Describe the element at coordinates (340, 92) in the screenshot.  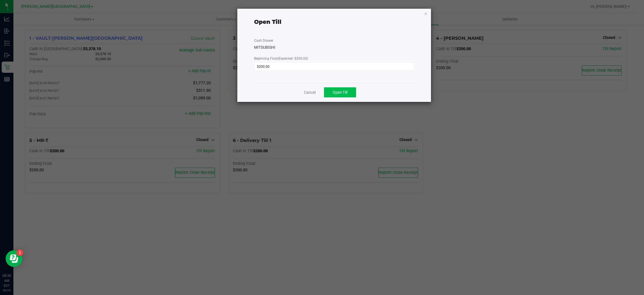
I see `button: Open Till` at that location.